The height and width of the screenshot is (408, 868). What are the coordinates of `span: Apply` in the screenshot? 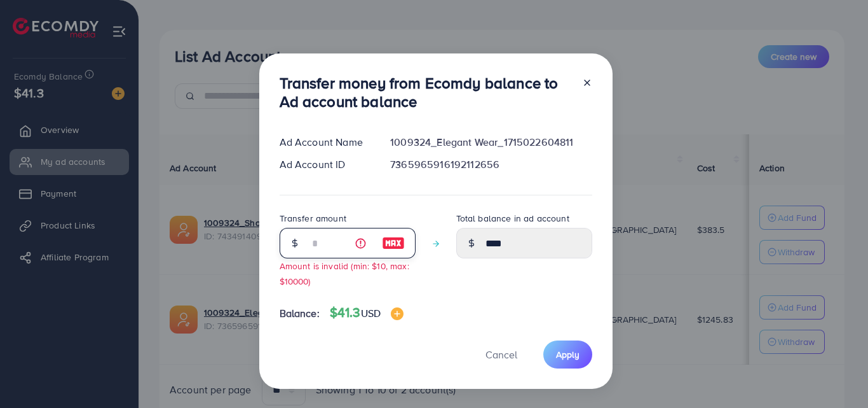 It's located at (568, 354).